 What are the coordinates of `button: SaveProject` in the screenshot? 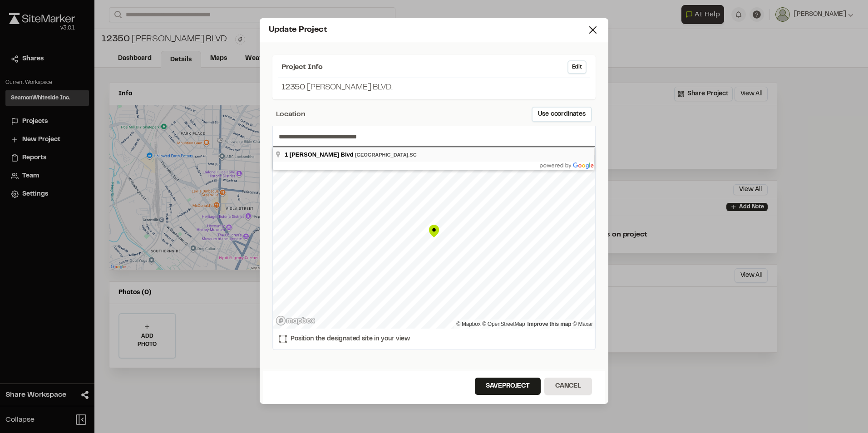 It's located at (508, 387).